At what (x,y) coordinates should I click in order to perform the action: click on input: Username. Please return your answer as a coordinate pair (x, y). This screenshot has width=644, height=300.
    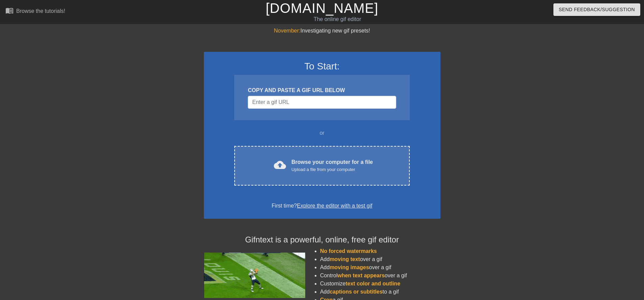
    Looking at the image, I should click on (322, 102).